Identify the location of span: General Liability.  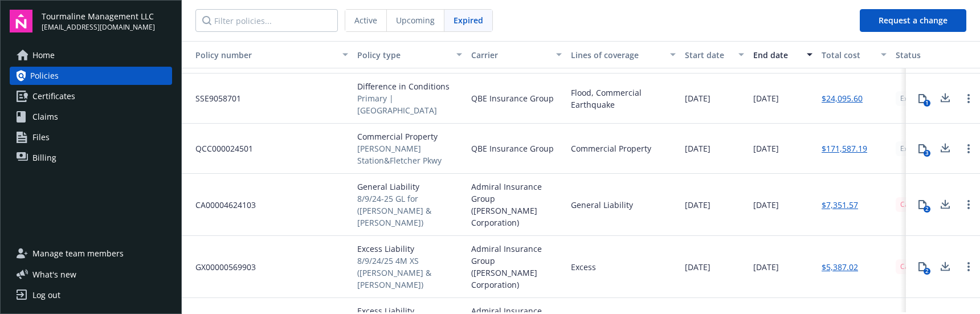
(410, 187).